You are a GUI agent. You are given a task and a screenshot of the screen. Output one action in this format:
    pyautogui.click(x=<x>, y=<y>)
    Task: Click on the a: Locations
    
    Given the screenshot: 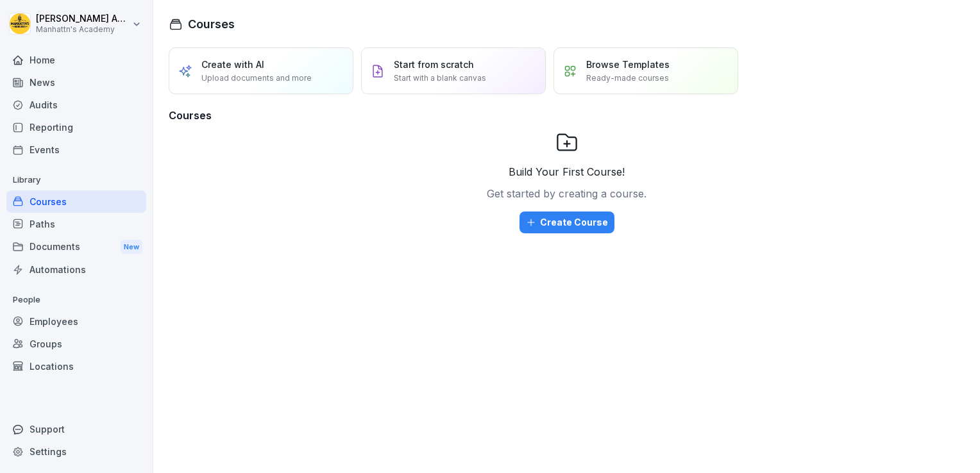 What is the action you would take?
    pyautogui.click(x=76, y=366)
    